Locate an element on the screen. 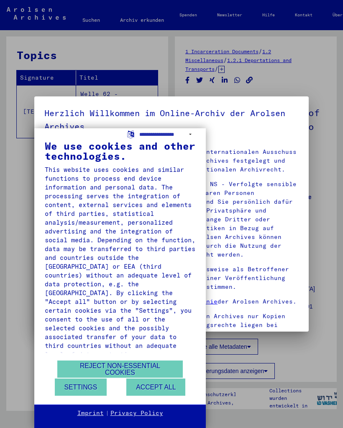  div: We use cookies and other technologies. is located at coordinates (120, 151).